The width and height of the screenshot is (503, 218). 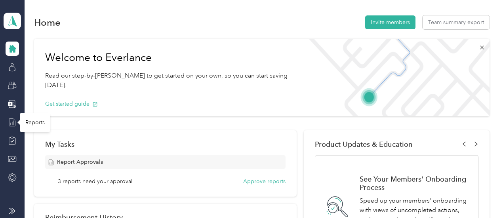 I want to click on button: Get started guide, so click(x=71, y=104).